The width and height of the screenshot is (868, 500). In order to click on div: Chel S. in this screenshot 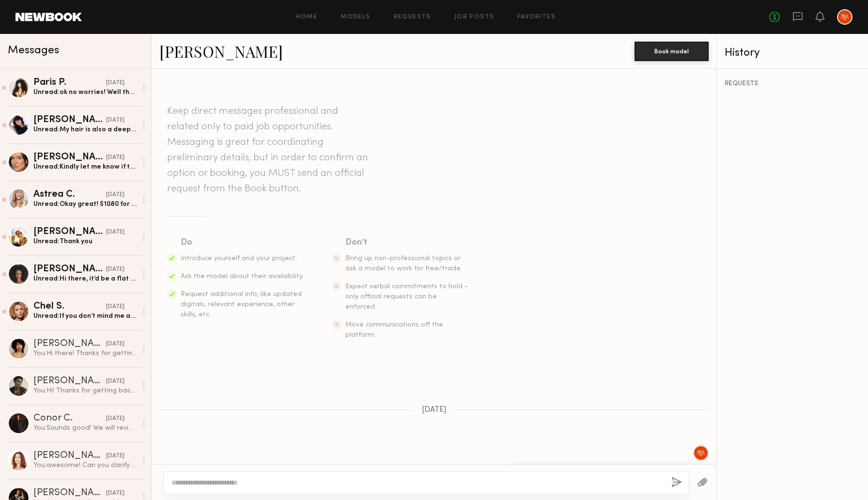, I will do `click(70, 307)`.